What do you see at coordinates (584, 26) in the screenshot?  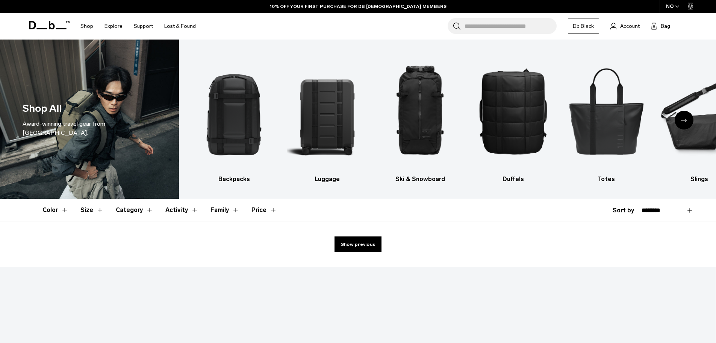 I see `a: Db Black` at bounding box center [584, 26].